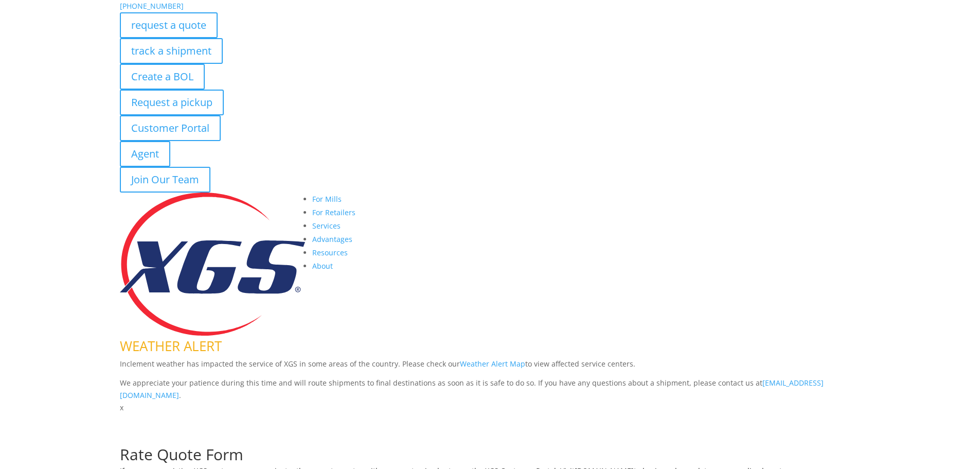 This screenshot has height=469, width=980. Describe the element at coordinates (322, 266) in the screenshot. I see `a: About` at that location.